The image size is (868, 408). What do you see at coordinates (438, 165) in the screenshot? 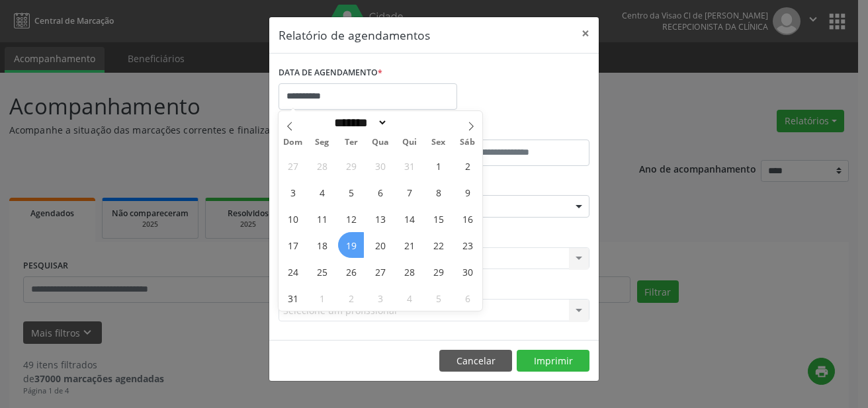
I see `span: Agosto 1, 2025` at bounding box center [438, 165].